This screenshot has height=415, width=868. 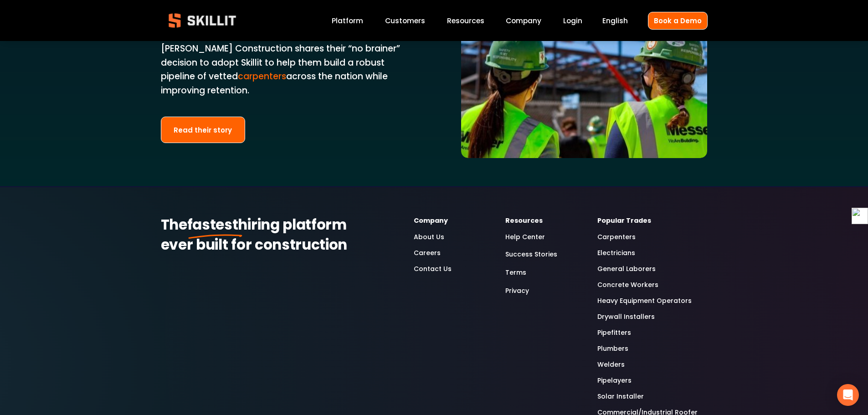 I want to click on img: Skillit, so click(x=202, y=21).